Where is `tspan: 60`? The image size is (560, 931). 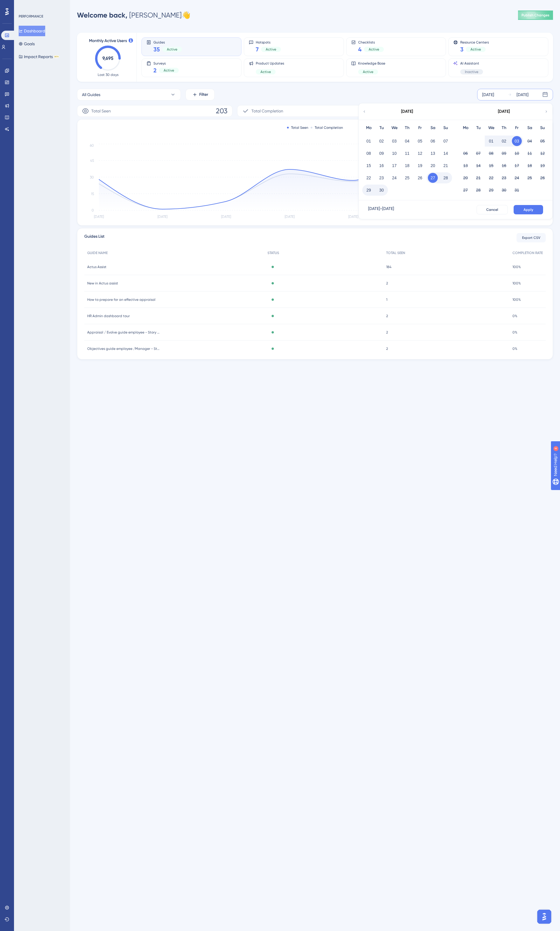 tspan: 60 is located at coordinates (92, 145).